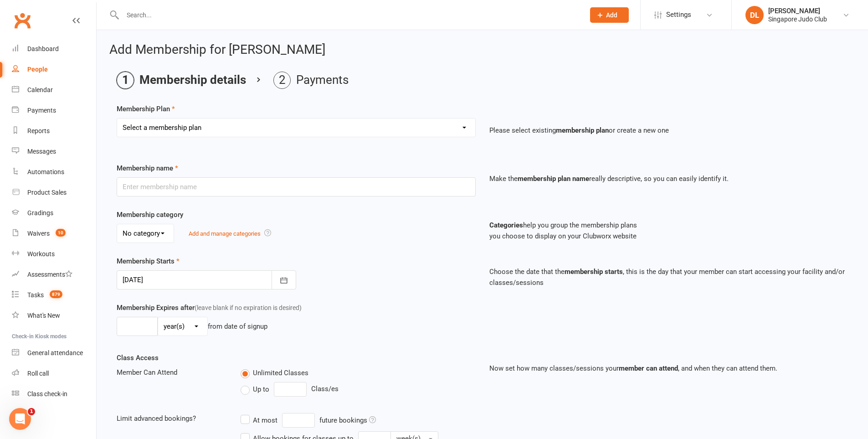  I want to click on input: At mostfuture bookings, so click(299, 420).